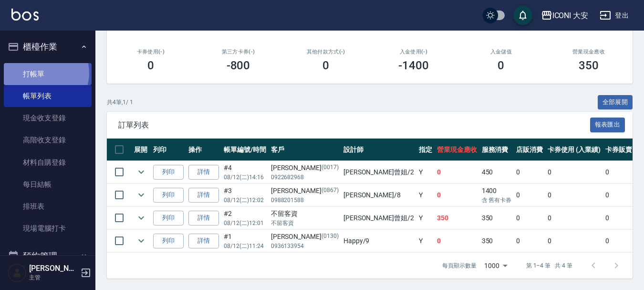  Describe the element at coordinates (379, 149) in the screenshot. I see `th: 設計師` at that location.